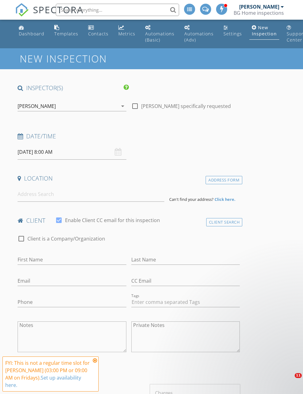 Image resolution: width=303 pixels, height=394 pixels. What do you see at coordinates (22, 10) in the screenshot?
I see `img: The Best Home Inspection Software - Spectora` at bounding box center [22, 10].